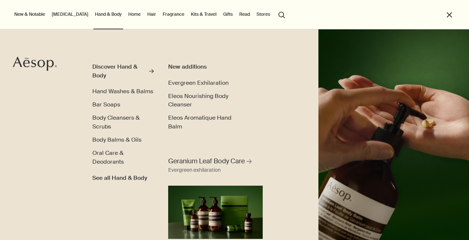  I want to click on a: Aesop, so click(35, 65).